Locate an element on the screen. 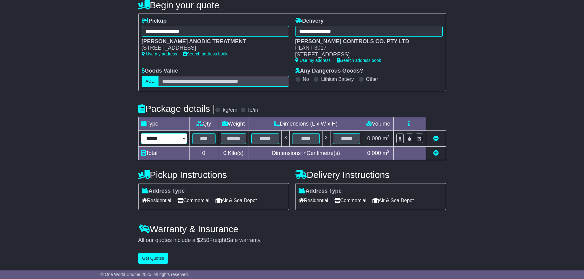 Image resolution: width=584 pixels, height=279 pixels. span: 250 is located at coordinates (205, 240).